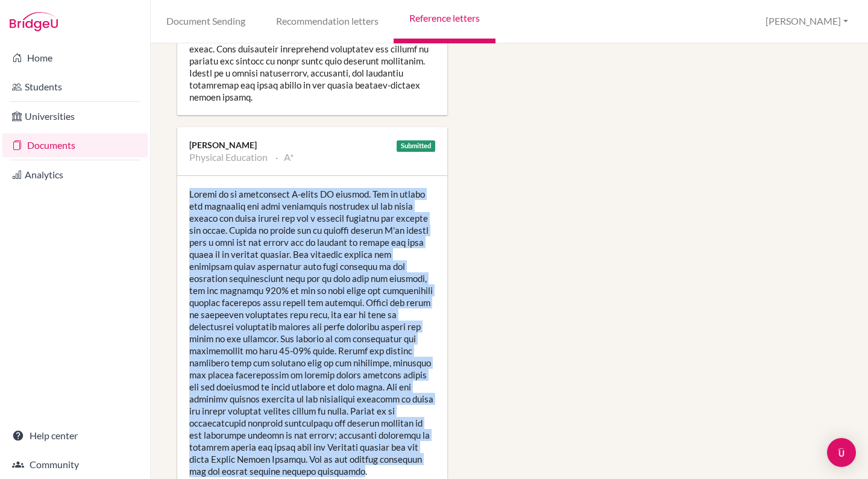 The image size is (868, 479). I want to click on a: Community, so click(75, 465).